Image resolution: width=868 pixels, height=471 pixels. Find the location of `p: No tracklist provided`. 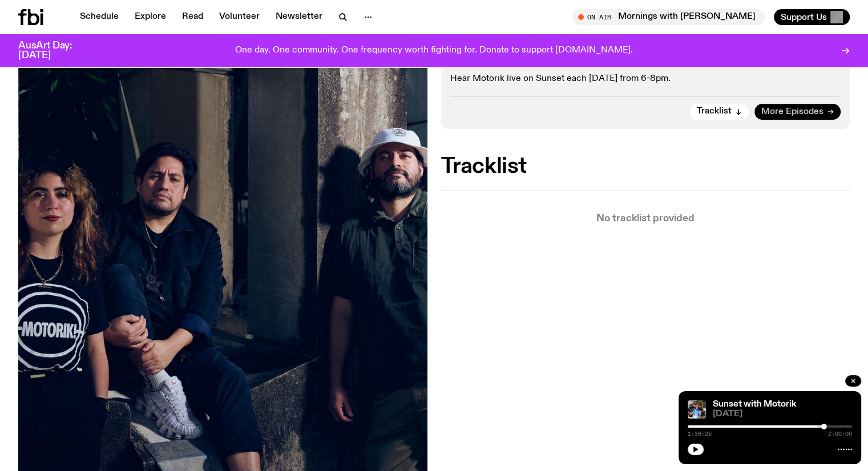

p: No tracklist provided is located at coordinates (645, 219).